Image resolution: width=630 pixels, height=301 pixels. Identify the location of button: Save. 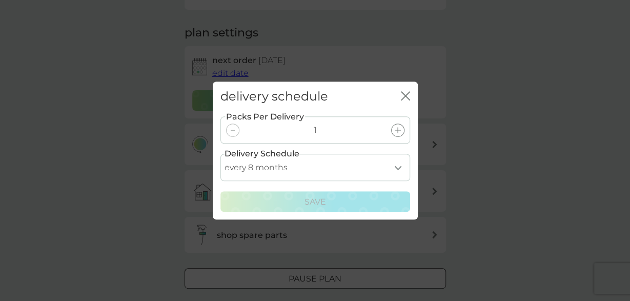
(315, 201).